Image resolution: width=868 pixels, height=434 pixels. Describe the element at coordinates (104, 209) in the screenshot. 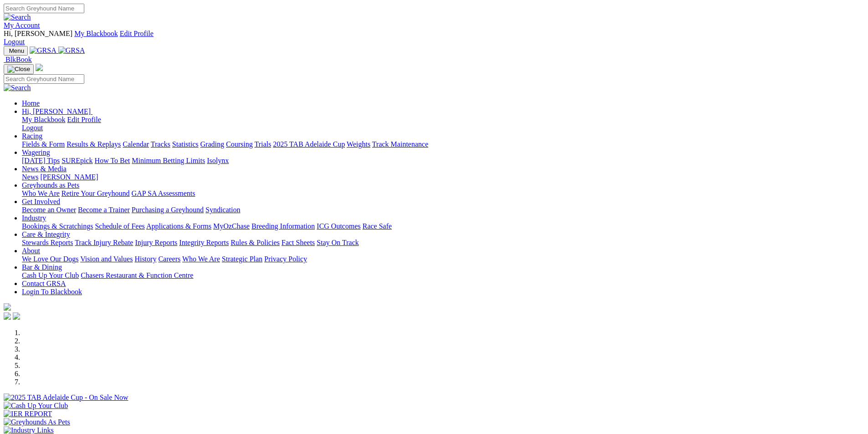

I see `a: Become a Trainer` at that location.